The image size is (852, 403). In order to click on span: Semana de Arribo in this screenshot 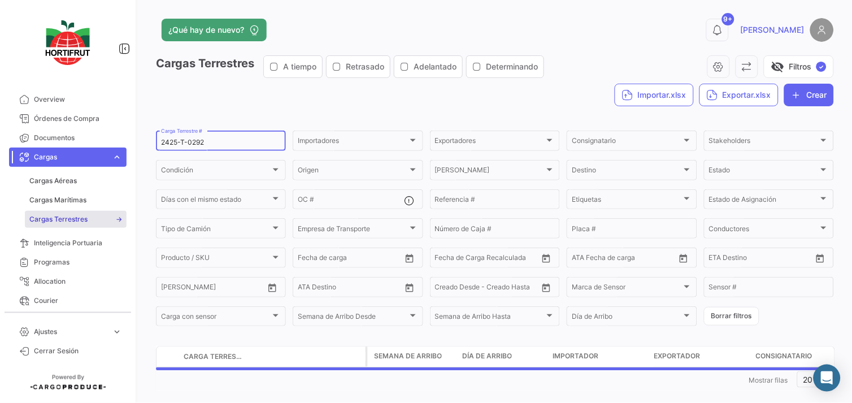, I will do `click(408, 356)`.